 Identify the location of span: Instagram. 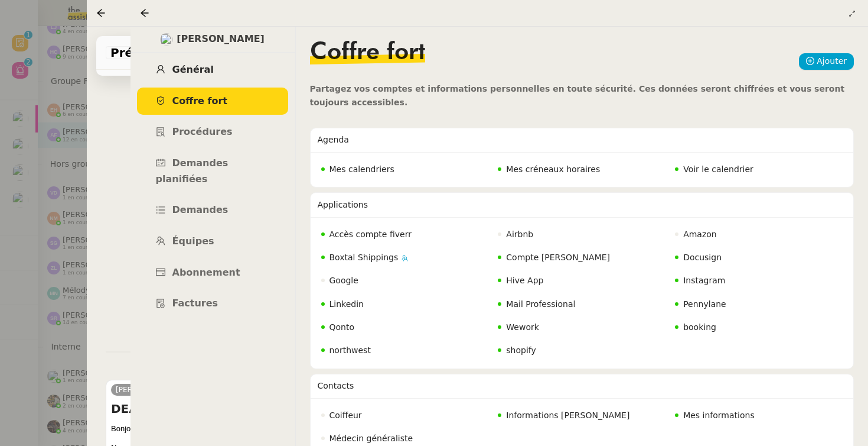
(704, 280).